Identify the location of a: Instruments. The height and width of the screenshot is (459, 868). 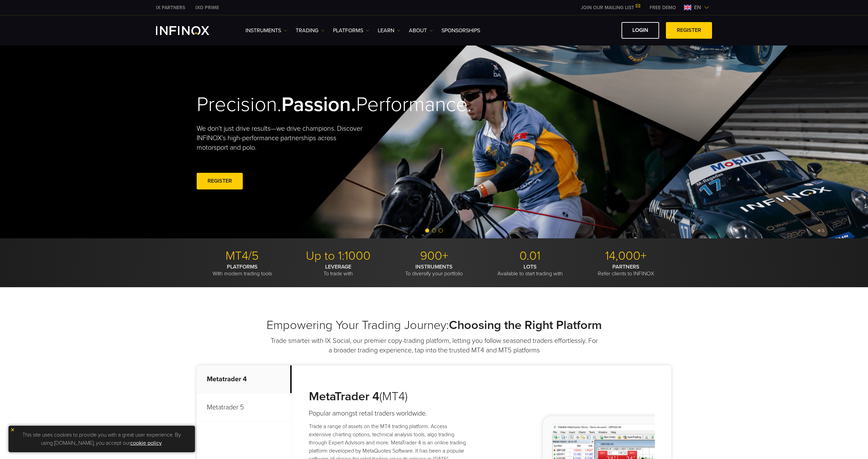
(266, 31).